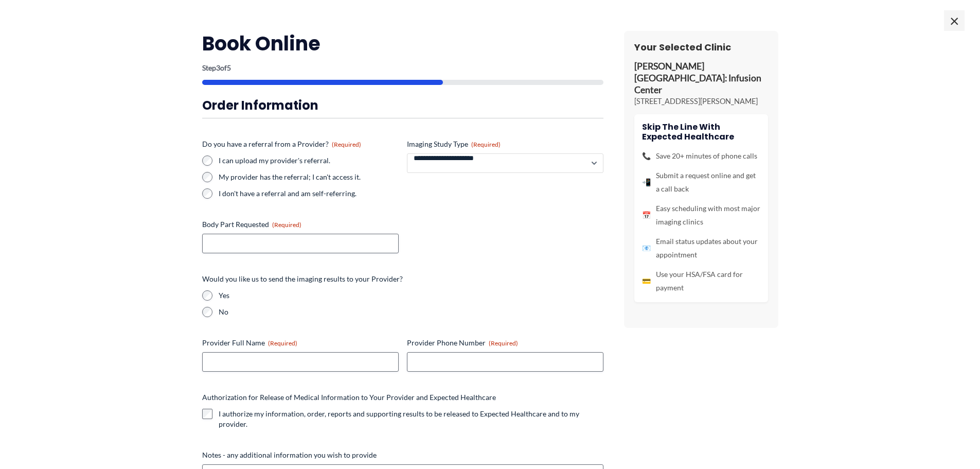 Image resolution: width=980 pixels, height=469 pixels. I want to click on label: Yes, so click(411, 295).